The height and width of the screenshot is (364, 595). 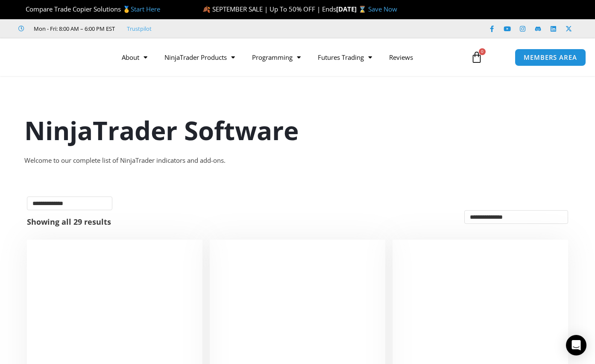 I want to click on select: Shop order, so click(x=516, y=217).